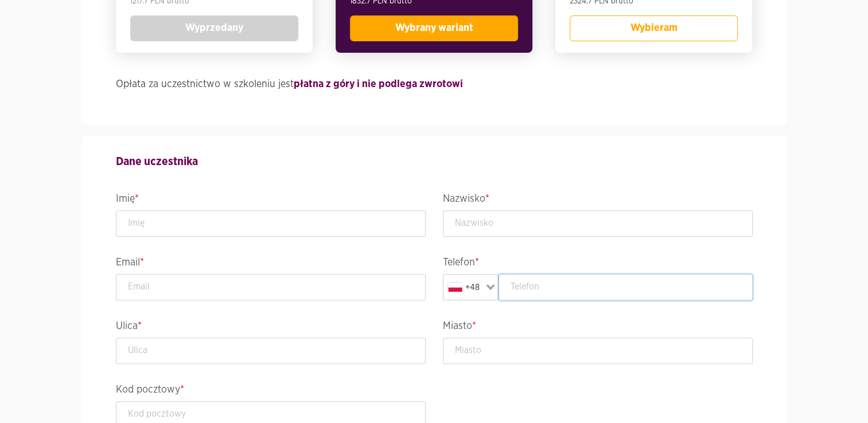  What do you see at coordinates (378, 84) in the screenshot?
I see `strong: płatna z góry i nie podlega zwrotowi` at bounding box center [378, 84].